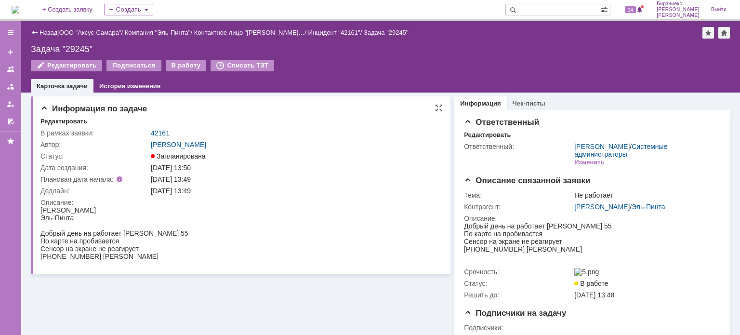 The width and height of the screenshot is (740, 335). Describe the element at coordinates (94, 144) in the screenshot. I see `div: Автор:` at that location.